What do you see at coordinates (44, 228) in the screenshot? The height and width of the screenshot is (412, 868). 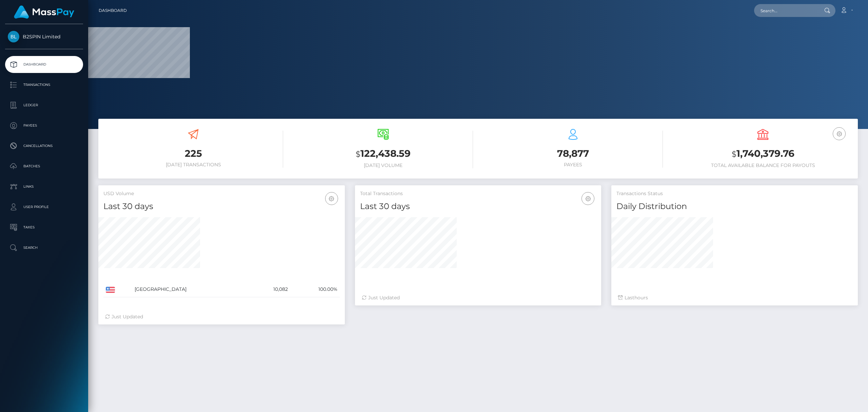 I see `a: Taxes` at bounding box center [44, 228].